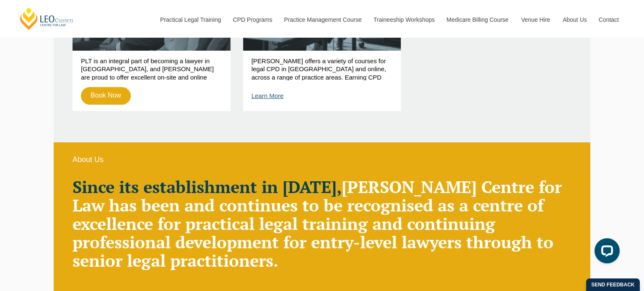 The width and height of the screenshot is (644, 291). Describe the element at coordinates (106, 96) in the screenshot. I see `a: Book Now` at that location.